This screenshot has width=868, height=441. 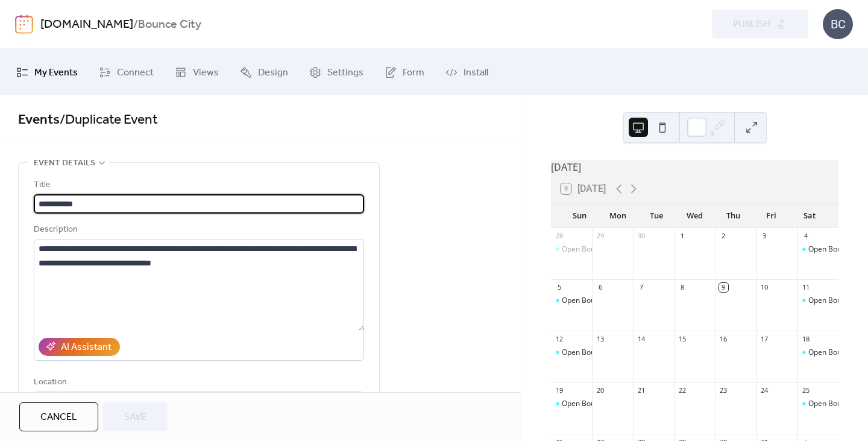 I want to click on div: 15, so click(x=682, y=339).